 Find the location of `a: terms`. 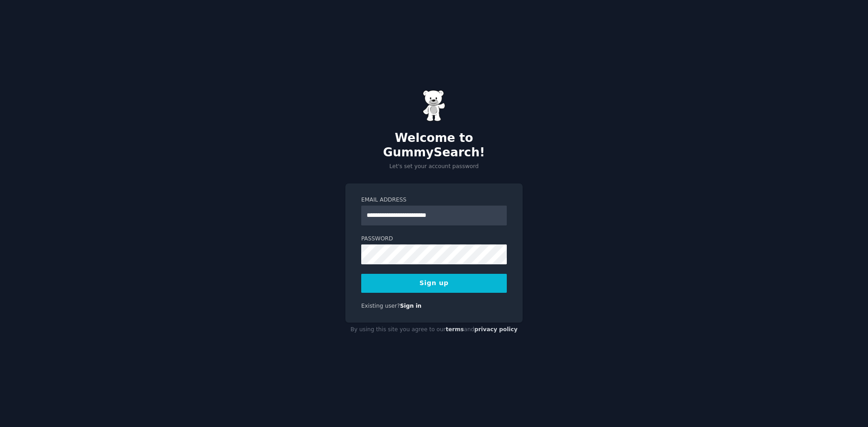

a: terms is located at coordinates (454, 330).